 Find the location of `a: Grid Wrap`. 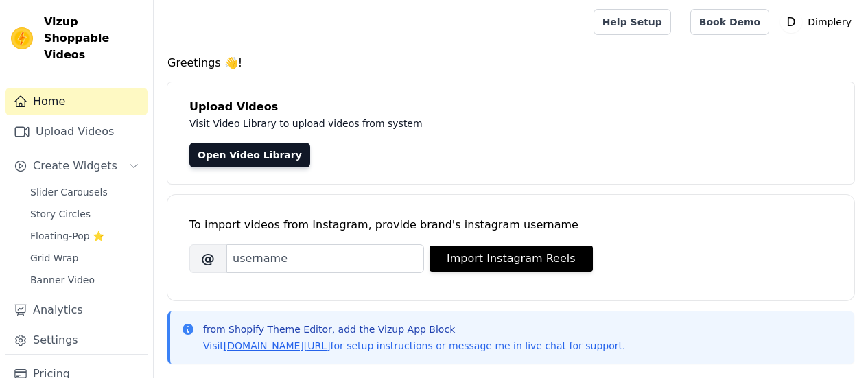

a: Grid Wrap is located at coordinates (84, 258).